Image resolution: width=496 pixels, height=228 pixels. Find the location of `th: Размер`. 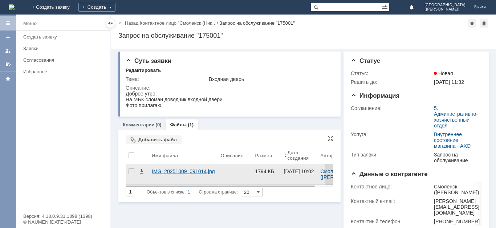

th: Размер is located at coordinates (266, 155).